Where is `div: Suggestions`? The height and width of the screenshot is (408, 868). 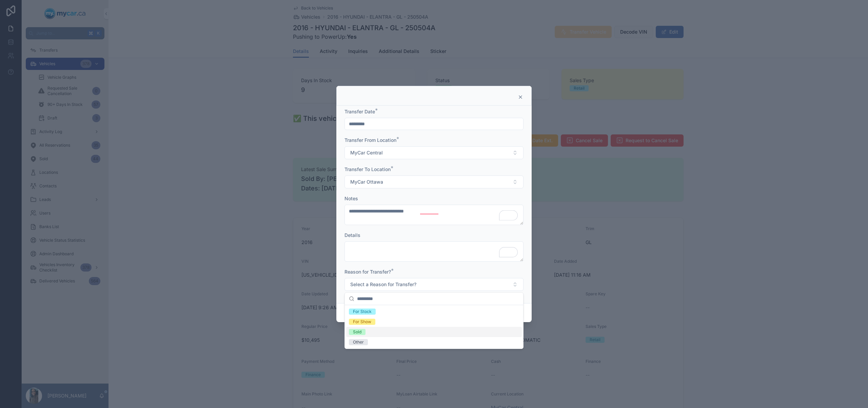 div: Suggestions is located at coordinates (434, 326).